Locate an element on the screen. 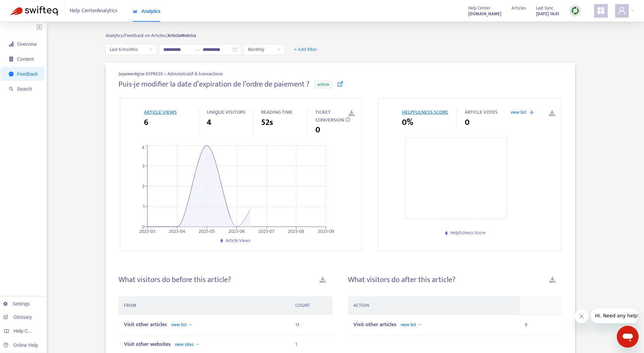 This screenshot has width=644, height=353. span: 13 is located at coordinates (298, 325).